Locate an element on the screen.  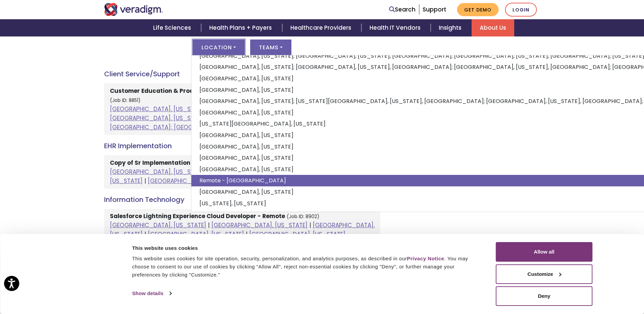
a: Health Plans + Payers is located at coordinates (241, 28).